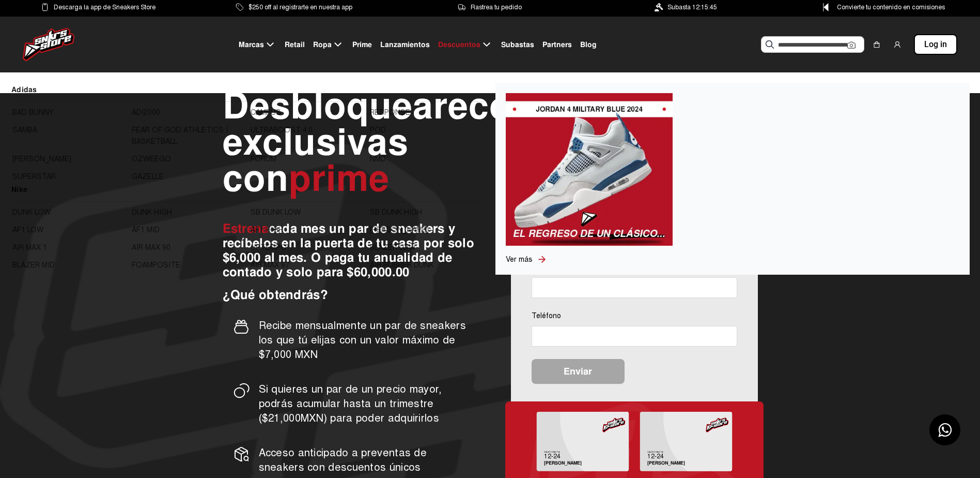  Describe the element at coordinates (248, 192) in the screenshot. I see `h2: Nike` at that location.